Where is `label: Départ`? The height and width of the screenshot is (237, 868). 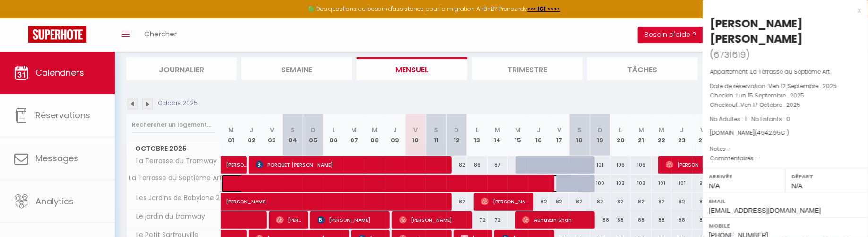
label: Départ is located at coordinates (827, 177).